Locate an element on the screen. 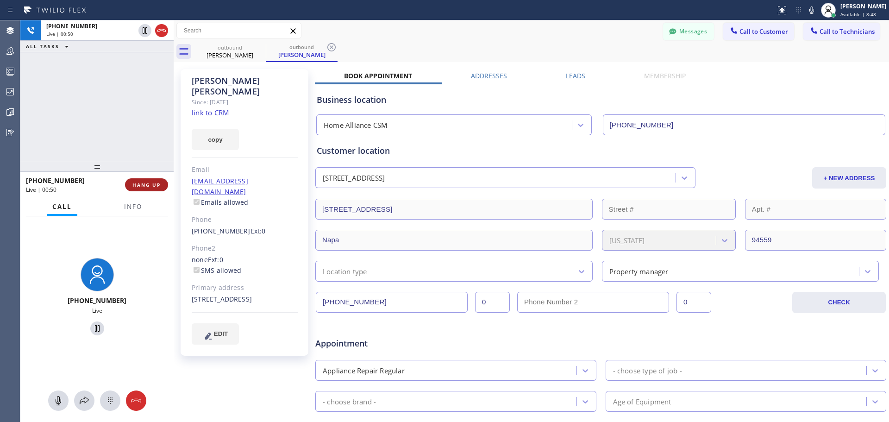  label: SMS allowed is located at coordinates (216, 270).